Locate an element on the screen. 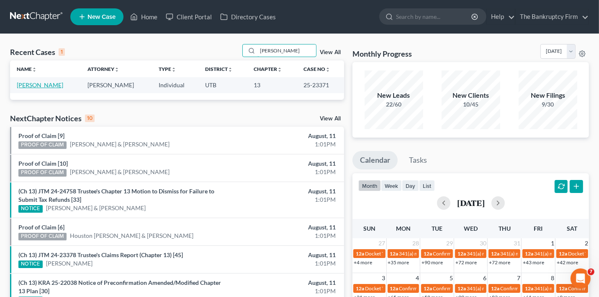 The image size is (599, 297). span: 29 is located at coordinates (450, 243).